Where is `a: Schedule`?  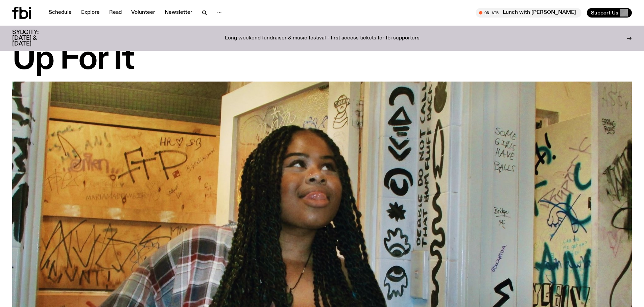 a: Schedule is located at coordinates (60, 13).